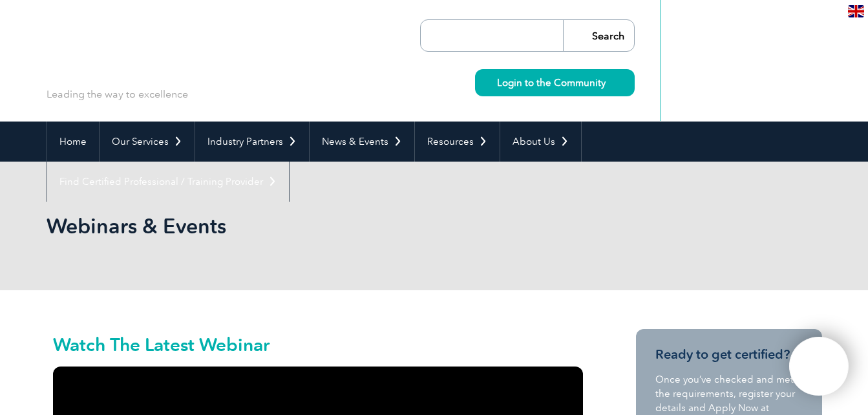 Image resolution: width=868 pixels, height=415 pixels. I want to click on h1: Webinars & Events, so click(295, 226).